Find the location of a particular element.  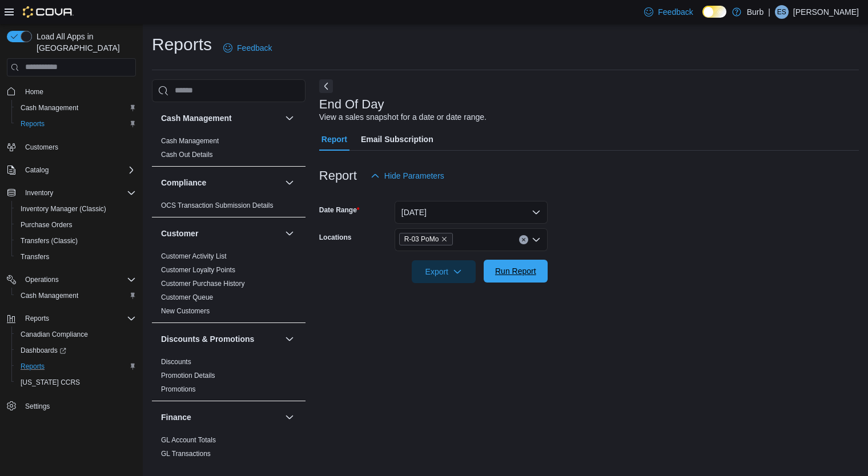

button: Discounts & Promotions is located at coordinates (290, 339).